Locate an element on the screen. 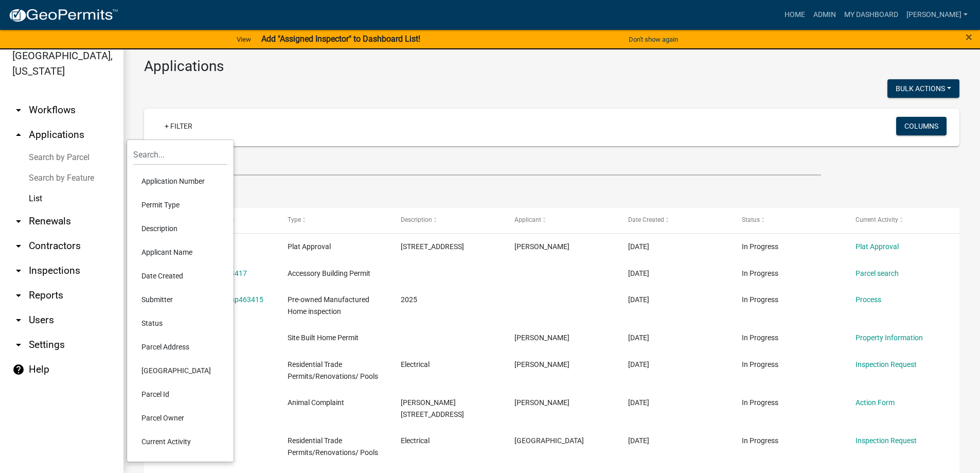  a: Parcel search is located at coordinates (877, 273).